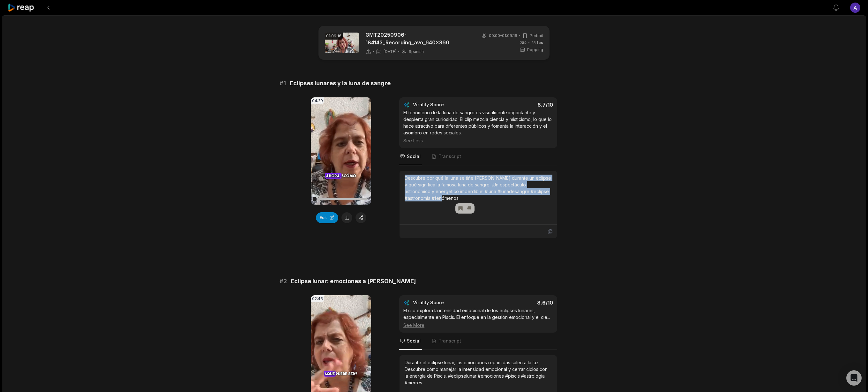  Describe the element at coordinates (334, 36) in the screenshot. I see `div: 01:09:16` at that location.